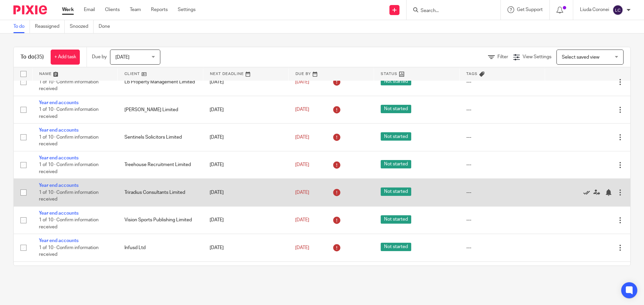  What do you see at coordinates (160, 275) in the screenshot?
I see `td: Caffe Mobile Limited` at bounding box center [160, 275].